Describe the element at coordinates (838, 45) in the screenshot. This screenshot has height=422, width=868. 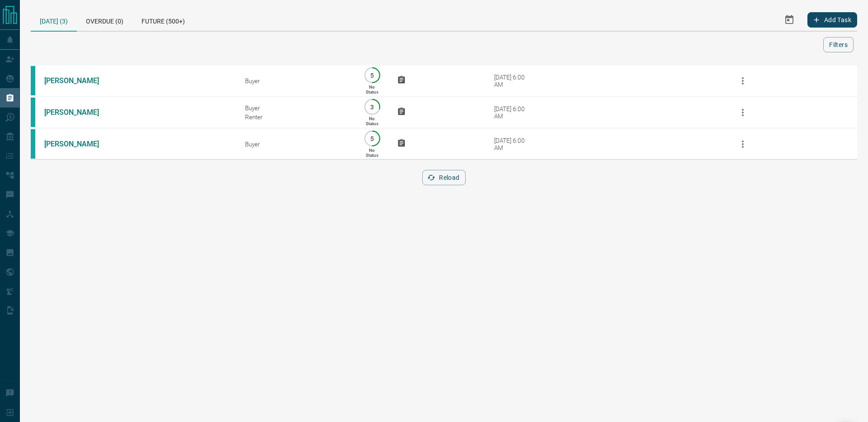
I see `button: Filters` at that location.